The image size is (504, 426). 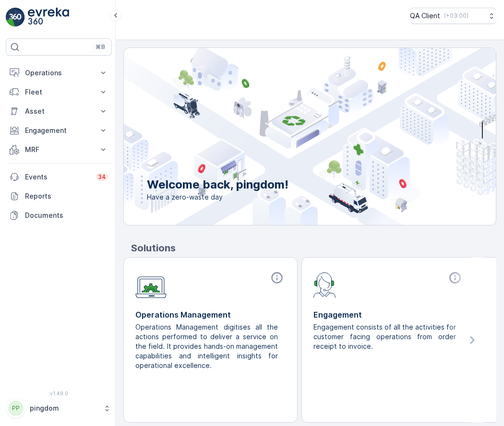 I want to click on p: pingdom, so click(x=64, y=408).